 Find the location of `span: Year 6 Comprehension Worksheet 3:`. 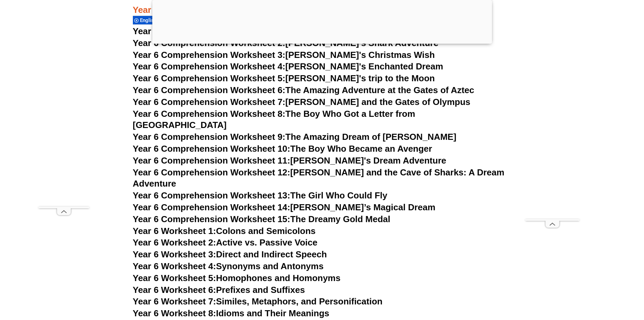

span: Year 6 Comprehension Worksheet 3: is located at coordinates (209, 55).